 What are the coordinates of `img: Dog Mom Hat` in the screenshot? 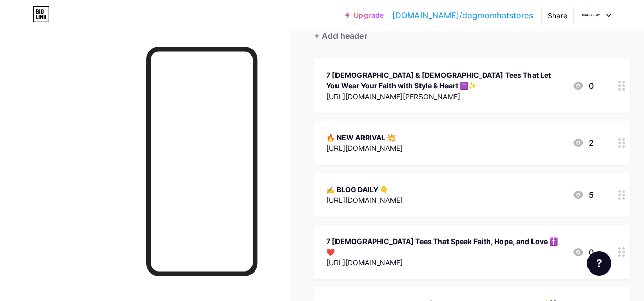 It's located at (591, 15).